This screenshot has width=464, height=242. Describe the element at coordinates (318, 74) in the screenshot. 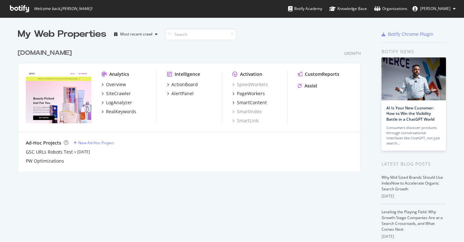

I see `a: CustomReports` at that location.